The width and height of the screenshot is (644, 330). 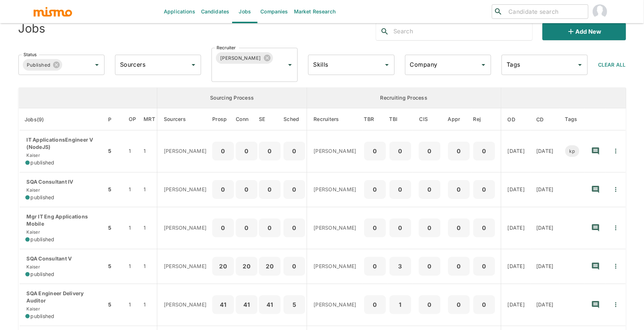 I want to click on span: P, so click(x=115, y=120).